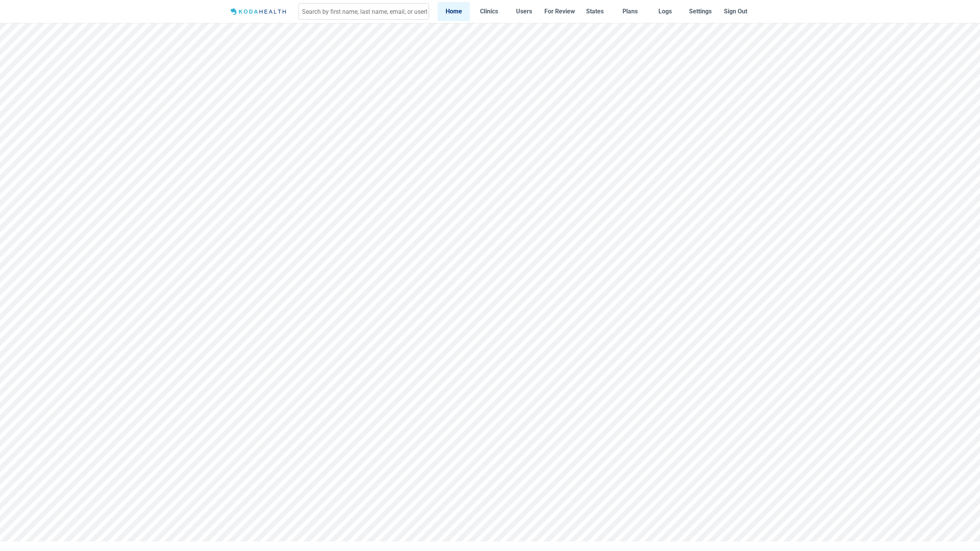 This screenshot has width=980, height=551. What do you see at coordinates (560, 11) in the screenshot?
I see `a: For Review` at bounding box center [560, 11].